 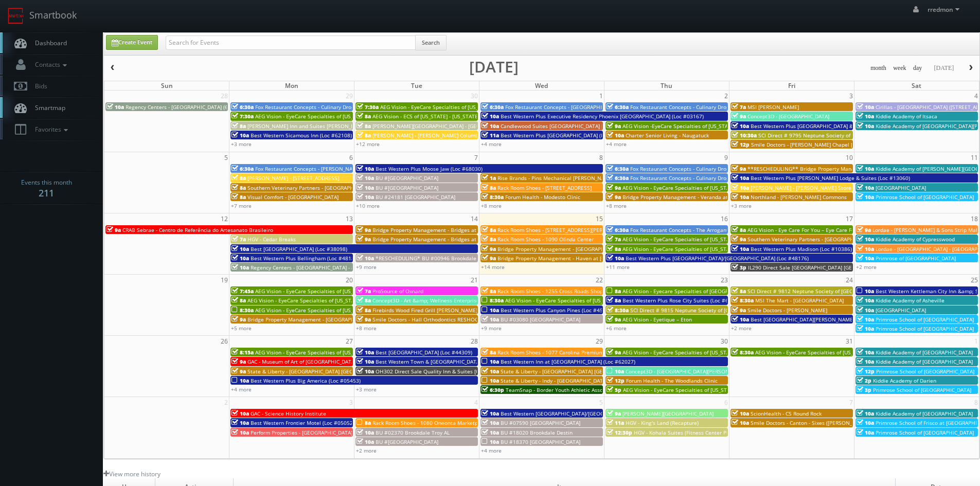 I want to click on button: month, so click(x=878, y=68).